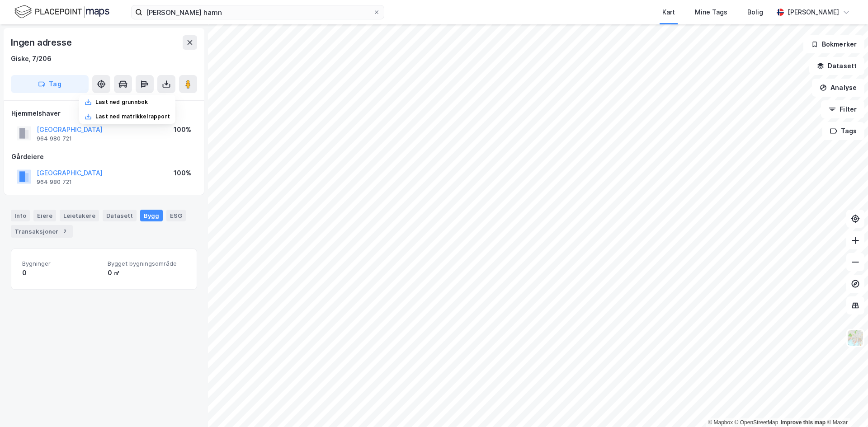 The height and width of the screenshot is (427, 868). I want to click on span: Bygget bygningsområde, so click(146, 263).